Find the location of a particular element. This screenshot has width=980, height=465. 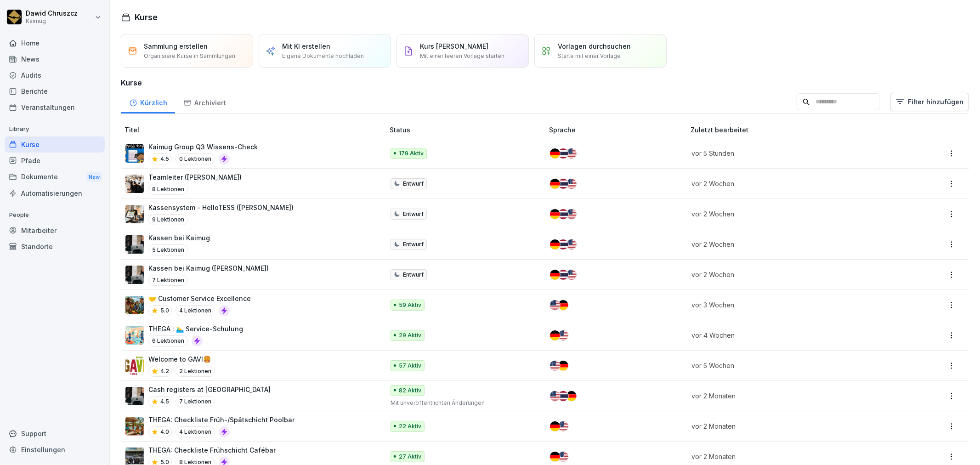

p: Dawid Chruszcz is located at coordinates (51, 13).